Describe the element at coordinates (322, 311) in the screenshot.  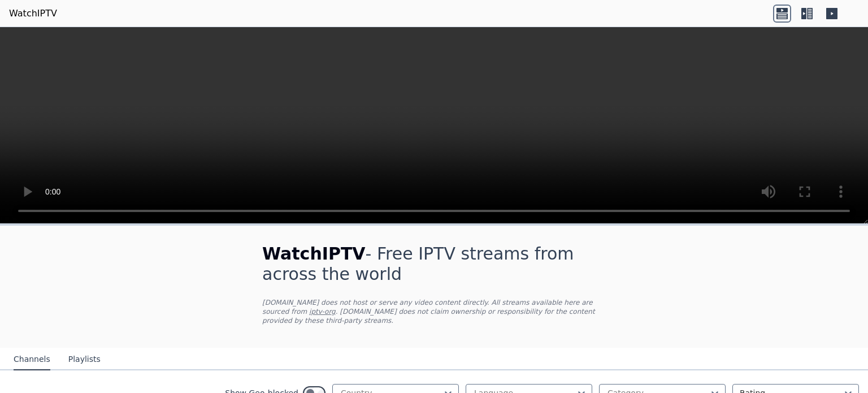
I see `a: iptv-org` at that location.